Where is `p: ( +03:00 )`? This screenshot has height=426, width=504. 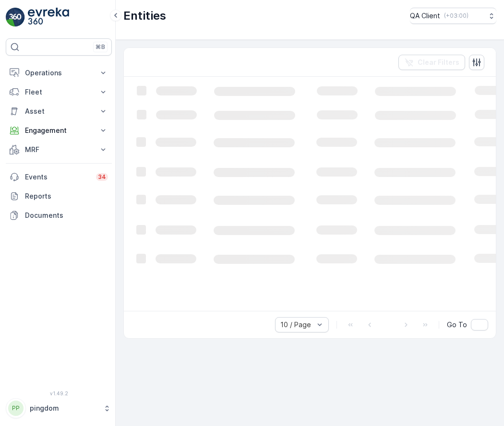 p: ( +03:00 ) is located at coordinates (456, 16).